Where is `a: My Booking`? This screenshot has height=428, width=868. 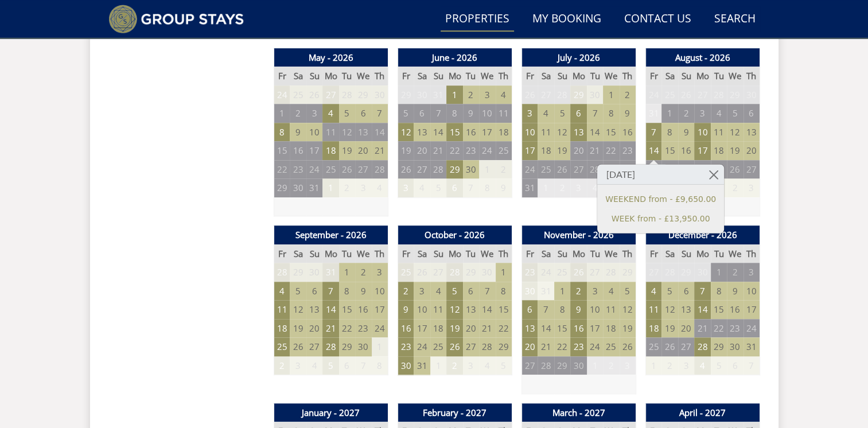
a: My Booking is located at coordinates (567, 19).